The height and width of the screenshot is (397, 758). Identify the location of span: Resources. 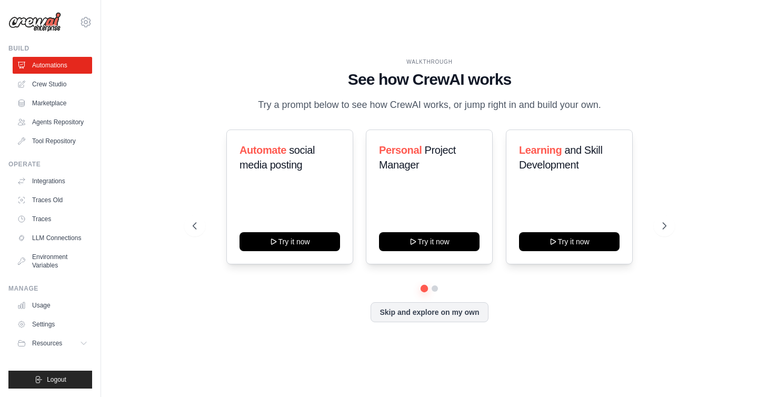
(47, 343).